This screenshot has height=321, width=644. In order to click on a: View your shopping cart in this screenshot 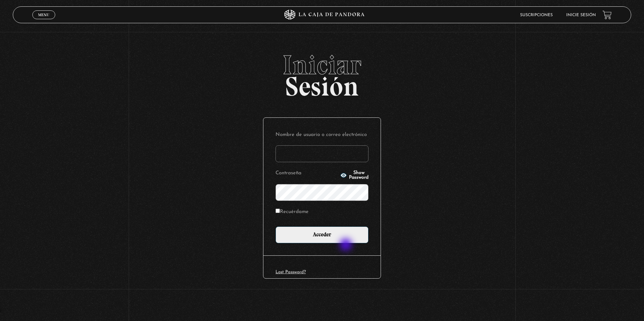, I will do `click(607, 15)`.